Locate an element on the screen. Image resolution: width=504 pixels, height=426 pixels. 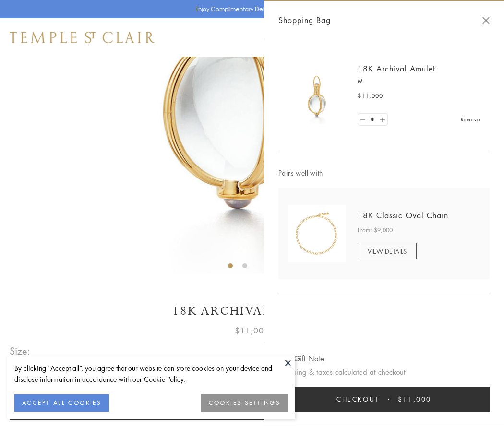
img: N88865-OV18 is located at coordinates (317, 233).